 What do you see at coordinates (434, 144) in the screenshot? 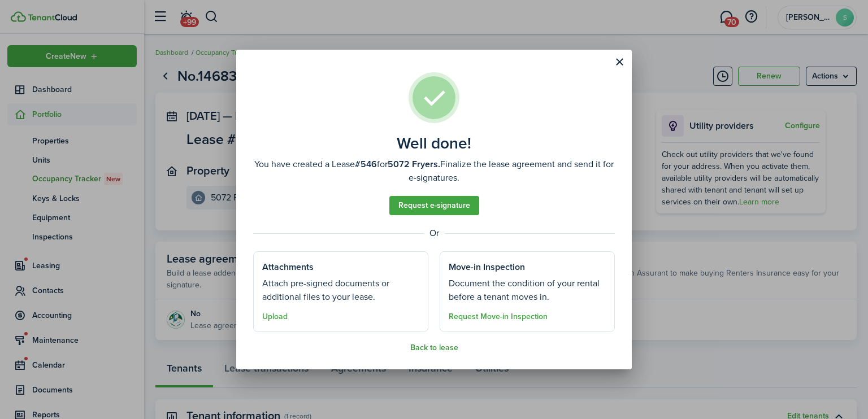
I see `well-done-title: Well done!` at bounding box center [434, 144].